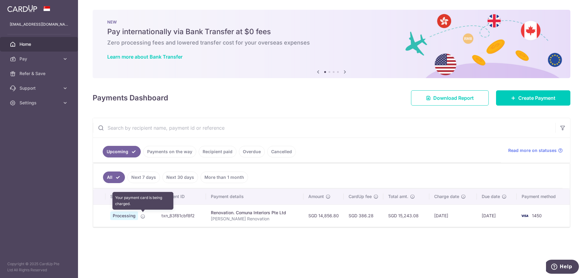 The width and height of the screenshot is (585, 278). Describe the element at coordinates (181, 215) in the screenshot. I see `td: txn_83f81cbf8f2` at that location.